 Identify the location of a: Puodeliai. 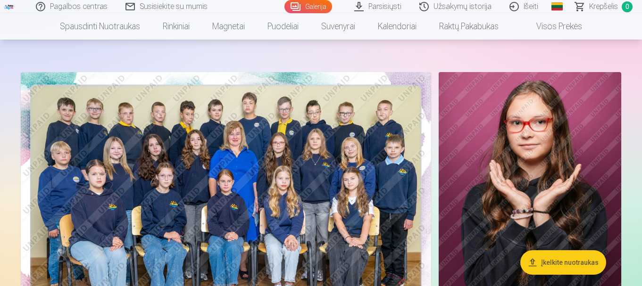
(283, 26).